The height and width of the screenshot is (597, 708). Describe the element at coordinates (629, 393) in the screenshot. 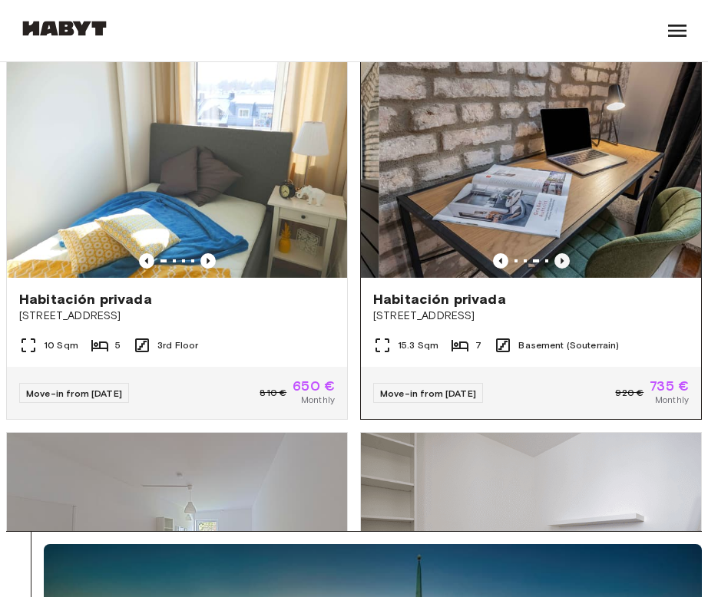

I see `span: 920 €` at that location.